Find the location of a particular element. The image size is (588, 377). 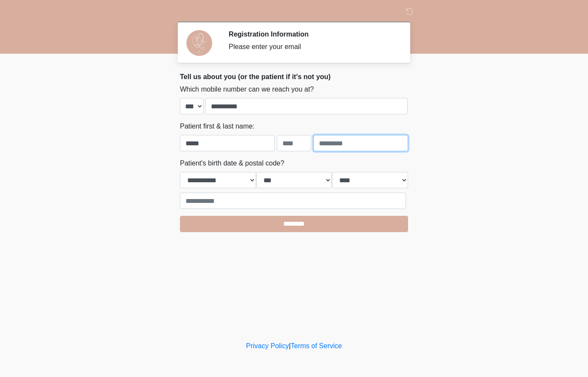

label: Patient's birth date & postal code? is located at coordinates (232, 163).